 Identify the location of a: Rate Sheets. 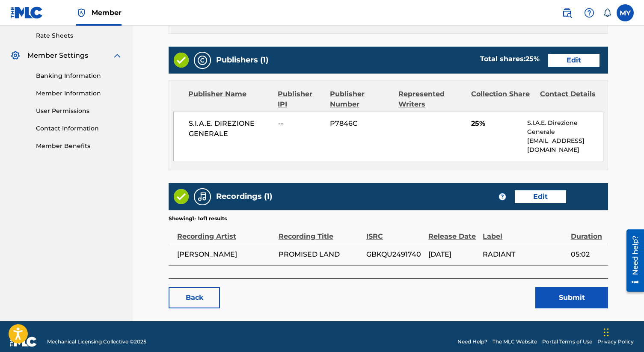
(79, 36).